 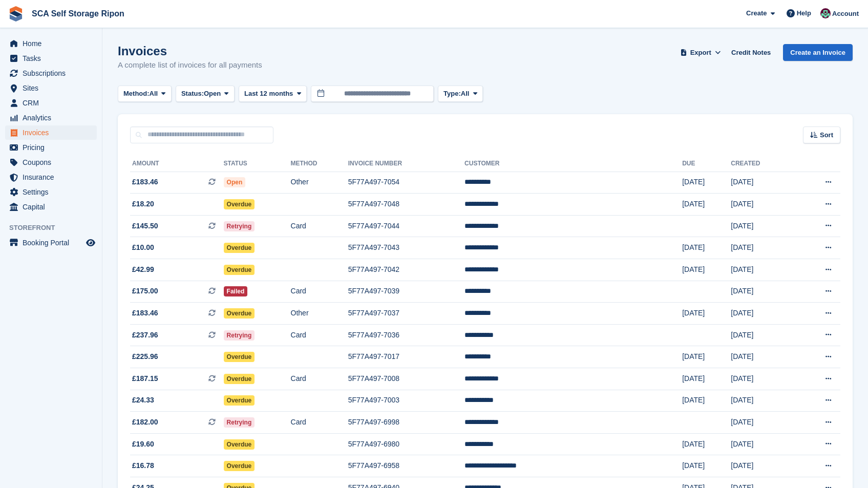 What do you see at coordinates (16, 13) in the screenshot?
I see `img: stora-icon-8386f47178a22dfd0bd8f6a31ec36ba5ce8667c1dd55bd0f319d3a0aa187defe.svg` at bounding box center [16, 13].